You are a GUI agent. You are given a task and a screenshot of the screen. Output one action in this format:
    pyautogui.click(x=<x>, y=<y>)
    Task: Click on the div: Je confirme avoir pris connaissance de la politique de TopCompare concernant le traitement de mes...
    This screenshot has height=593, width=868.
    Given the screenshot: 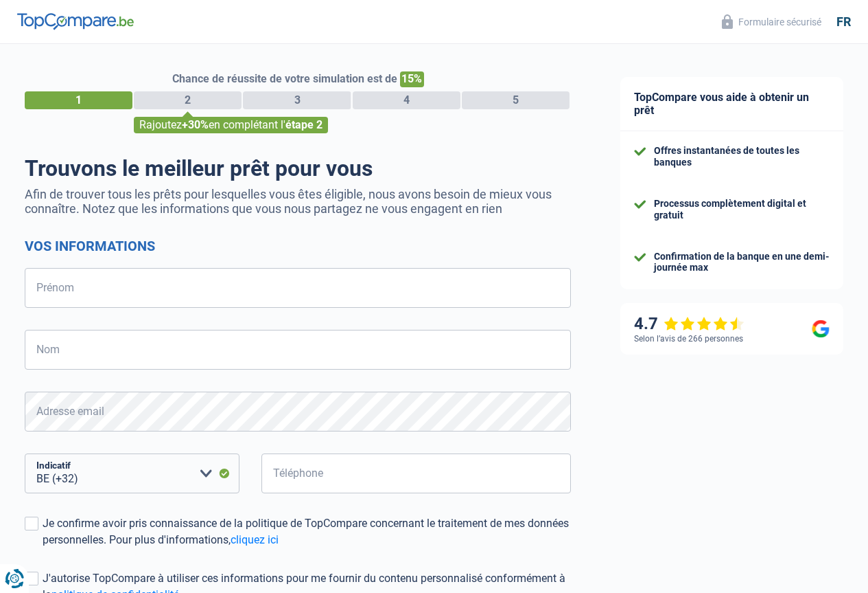 What is the action you would take?
    pyautogui.click(x=307, y=532)
    